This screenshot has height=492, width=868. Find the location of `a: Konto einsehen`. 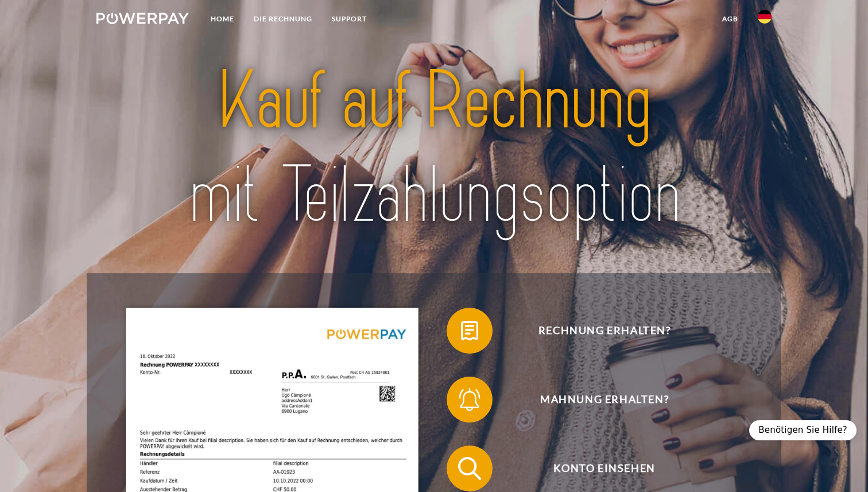

a: Konto einsehen is located at coordinates (596, 468).